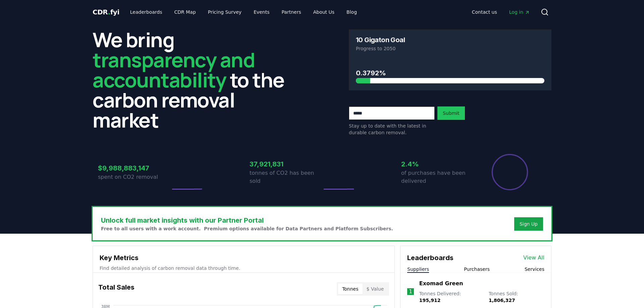 The height and width of the screenshot is (308, 644). What do you see at coordinates (146, 12) in the screenshot?
I see `a: Leaderboards` at bounding box center [146, 12].